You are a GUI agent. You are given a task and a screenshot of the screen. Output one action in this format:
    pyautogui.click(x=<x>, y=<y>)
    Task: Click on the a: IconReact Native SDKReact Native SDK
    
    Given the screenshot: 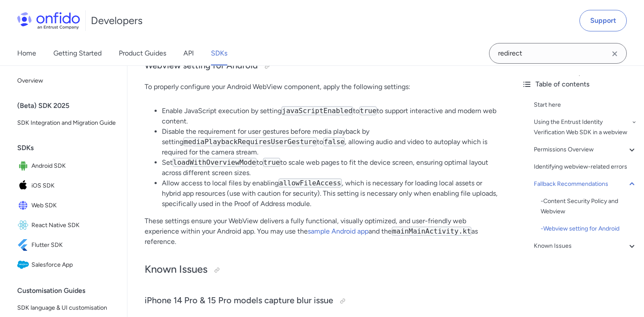 What is the action you would take?
    pyautogui.click(x=67, y=226)
    